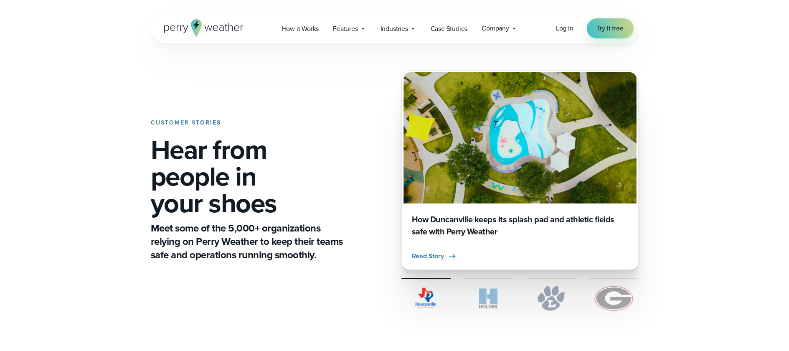 The height and width of the screenshot is (351, 789). Describe the element at coordinates (565, 28) in the screenshot. I see `span: Log in` at that location.